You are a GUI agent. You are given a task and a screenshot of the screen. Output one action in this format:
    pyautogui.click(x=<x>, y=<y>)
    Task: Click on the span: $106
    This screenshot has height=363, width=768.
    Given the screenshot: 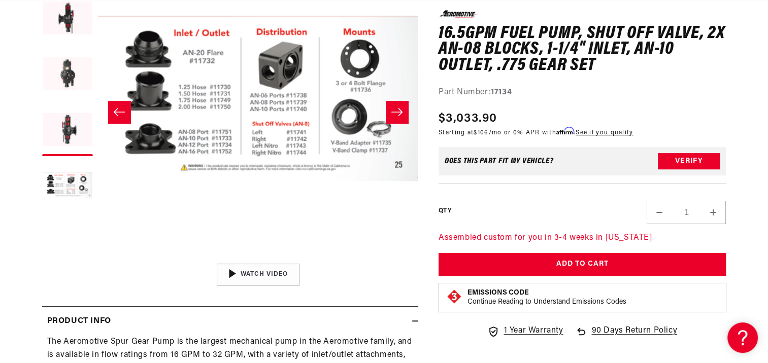 What is the action you would take?
    pyautogui.click(x=481, y=132)
    